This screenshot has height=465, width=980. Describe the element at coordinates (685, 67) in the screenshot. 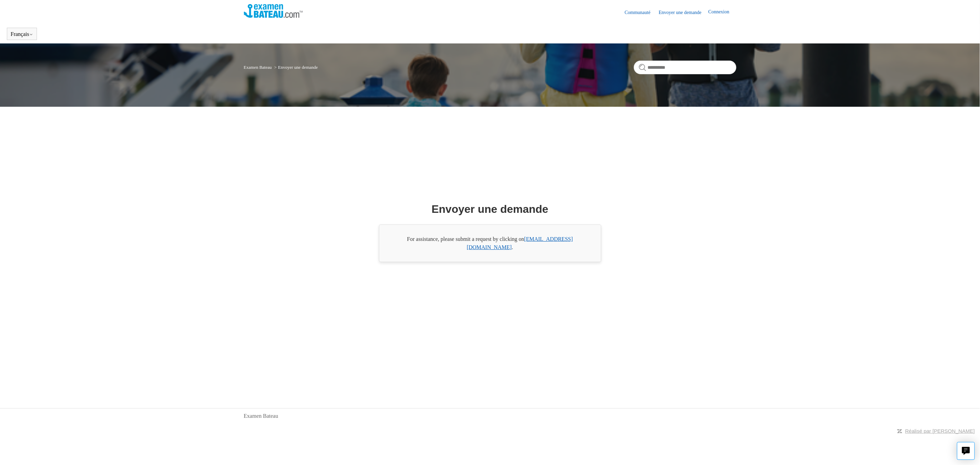

I see `input: Rechercher` at that location.